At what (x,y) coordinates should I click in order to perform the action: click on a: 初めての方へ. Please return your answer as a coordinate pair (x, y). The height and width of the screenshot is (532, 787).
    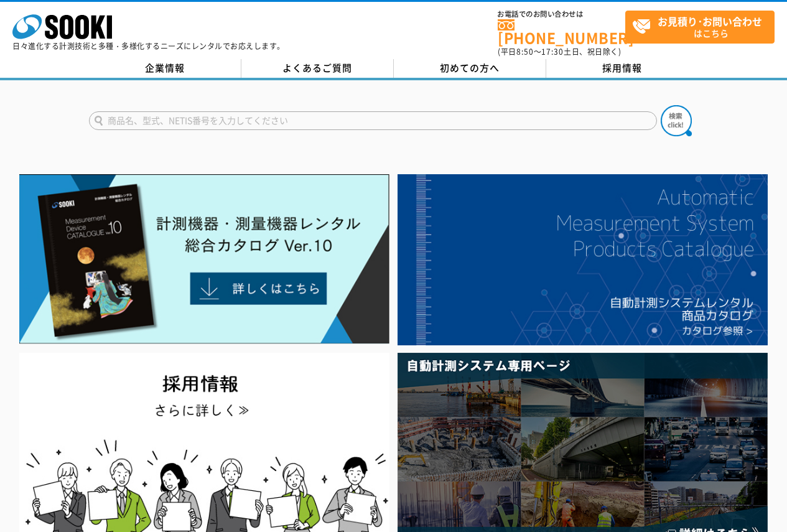
    Looking at the image, I should click on (470, 68).